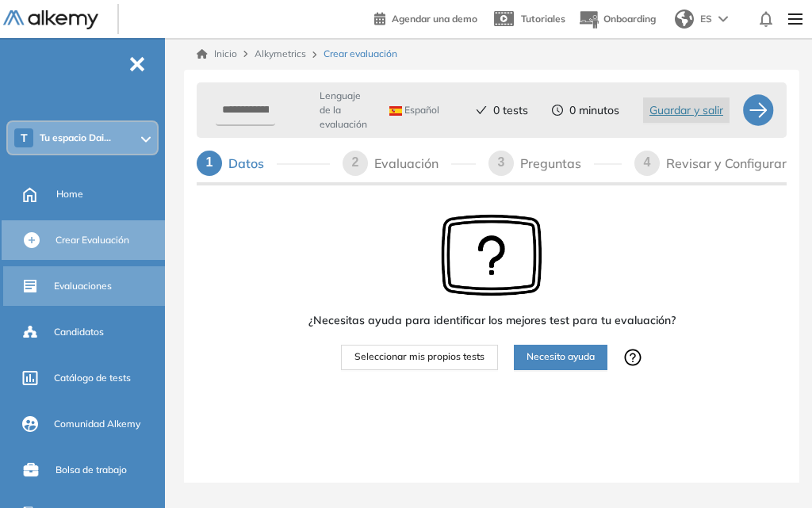 The image size is (812, 508). What do you see at coordinates (593, 110) in the screenshot?
I see `span: 0 minutos` at bounding box center [593, 110].